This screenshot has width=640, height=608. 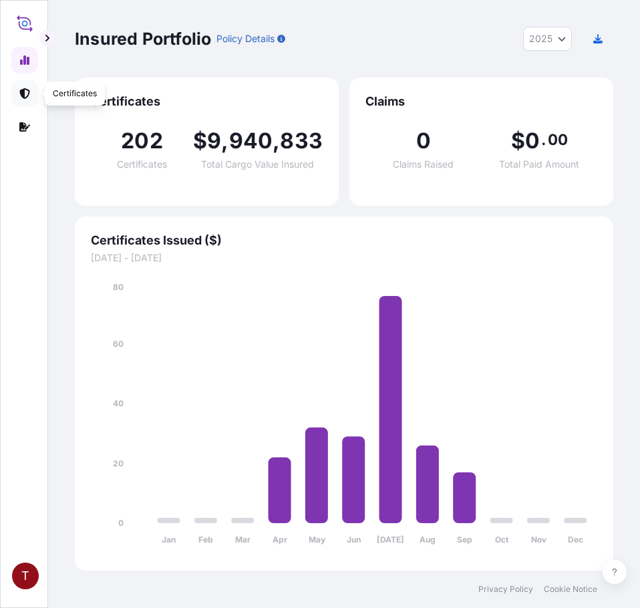 What do you see at coordinates (506, 590) in the screenshot?
I see `a: Privacy Policy` at bounding box center [506, 590].